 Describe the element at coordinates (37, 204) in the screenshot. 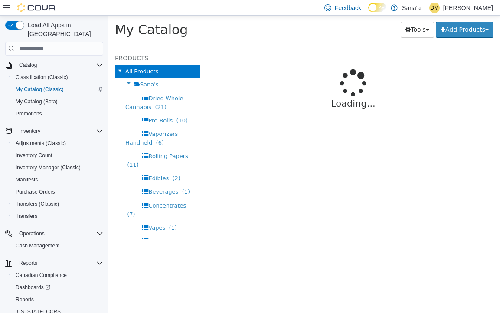

I see `a: Transfers (Classic)` at that location.